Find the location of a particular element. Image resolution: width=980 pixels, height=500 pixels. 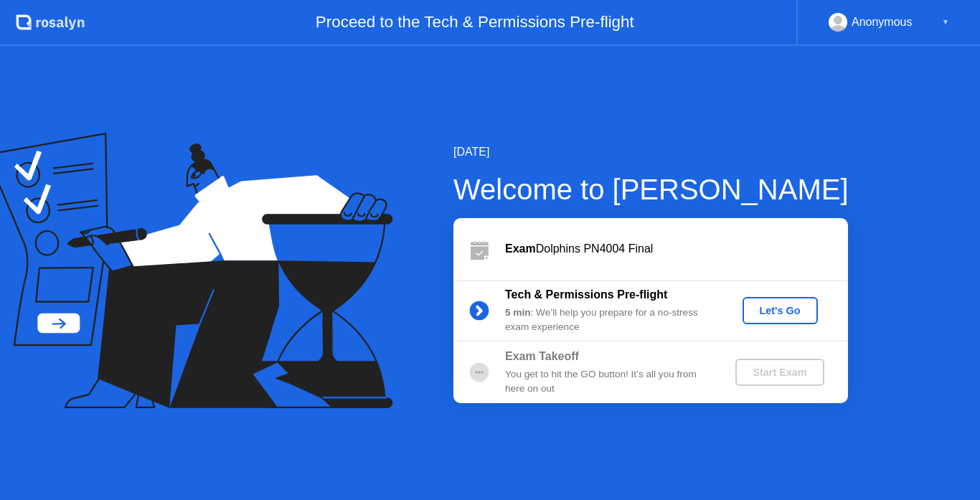

button: Let's Go is located at coordinates (780, 310).